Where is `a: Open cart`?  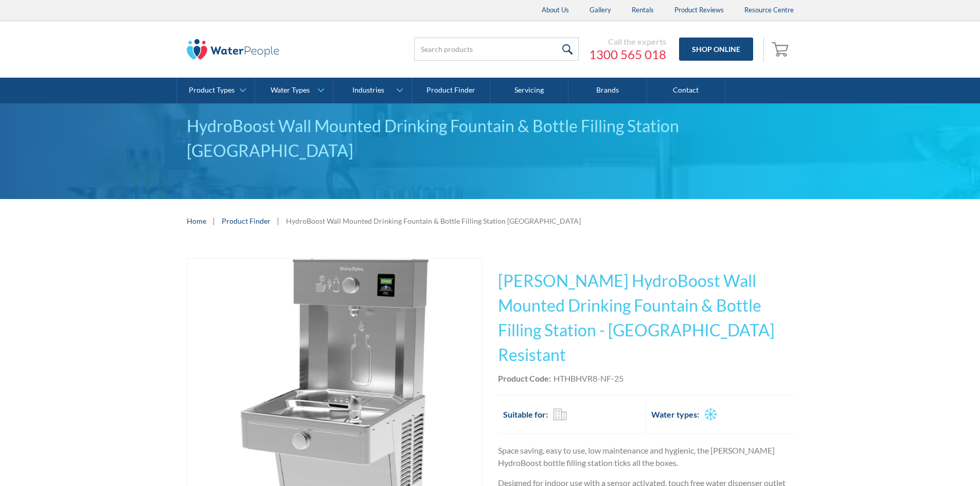 a: Open cart is located at coordinates (781, 50).